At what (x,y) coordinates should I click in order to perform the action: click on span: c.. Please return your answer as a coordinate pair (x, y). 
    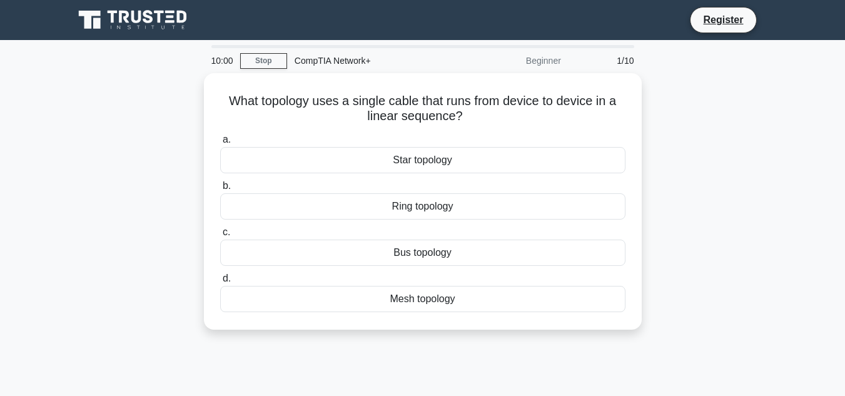
    Looking at the image, I should click on (227, 232).